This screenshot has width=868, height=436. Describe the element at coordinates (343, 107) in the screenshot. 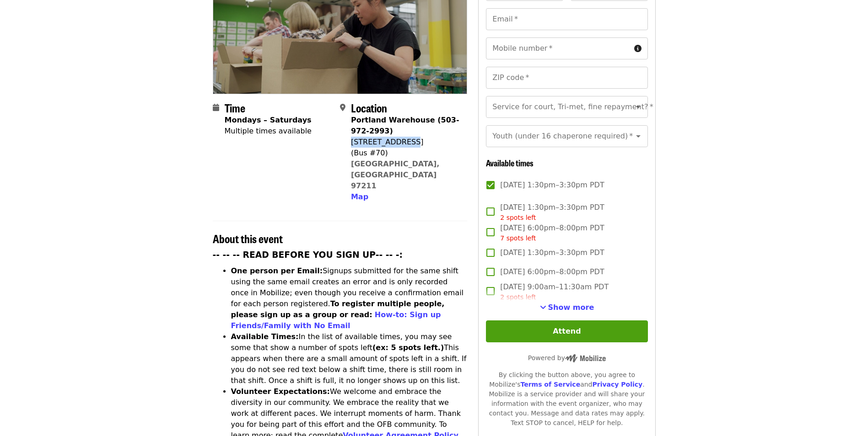

I see `i: map-marker-alt icon` at that location.